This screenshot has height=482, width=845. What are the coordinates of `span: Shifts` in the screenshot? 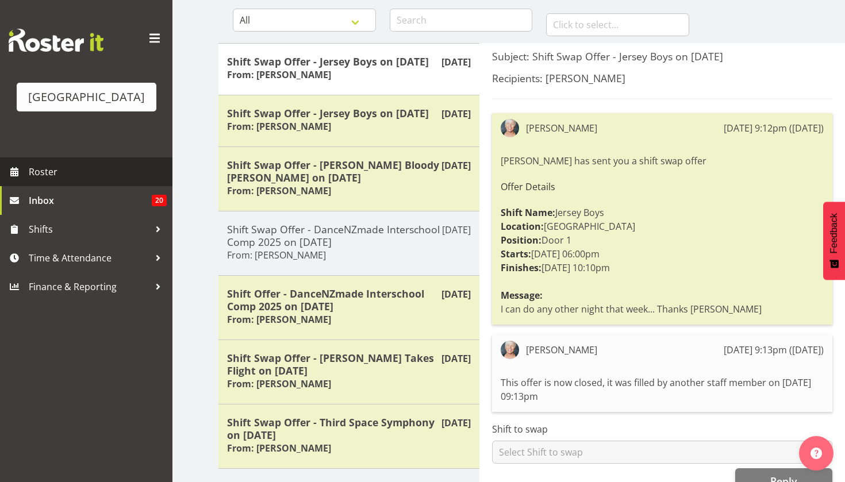 It's located at (89, 229).